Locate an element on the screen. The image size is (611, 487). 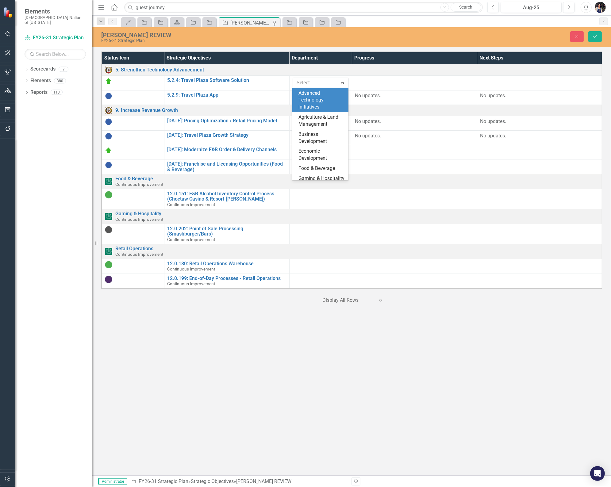
a: 12.0.202: Point of Sale Processing (Smashburger/Bars) is located at coordinates (227, 231).